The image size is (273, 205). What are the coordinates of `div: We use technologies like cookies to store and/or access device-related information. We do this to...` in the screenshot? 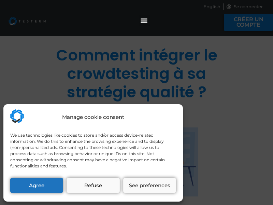 It's located at (93, 151).